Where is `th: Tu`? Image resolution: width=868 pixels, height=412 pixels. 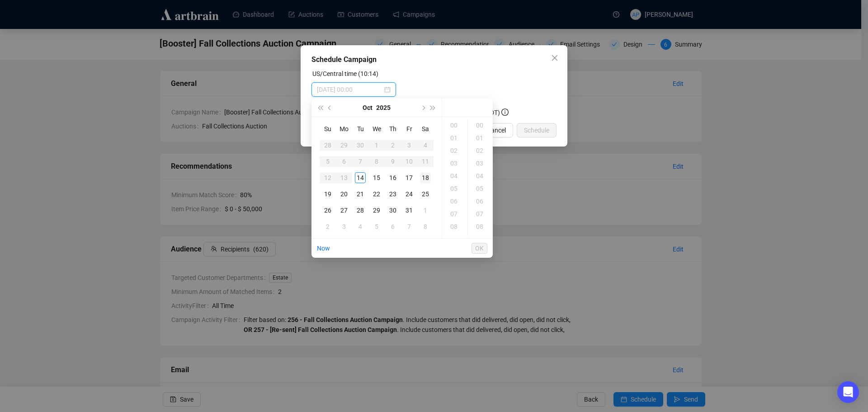 th: Tu is located at coordinates (360, 129).